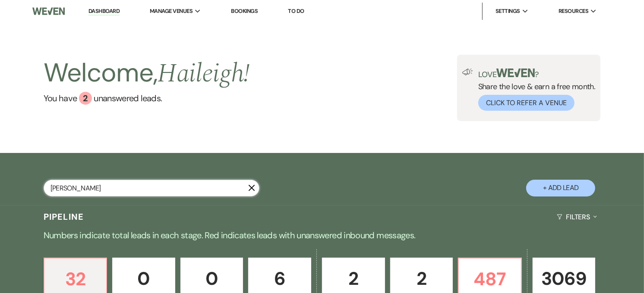 Image resolution: width=644 pixels, height=293 pixels. What do you see at coordinates (64, 217) in the screenshot?
I see `h3: Pipeline` at bounding box center [64, 217].